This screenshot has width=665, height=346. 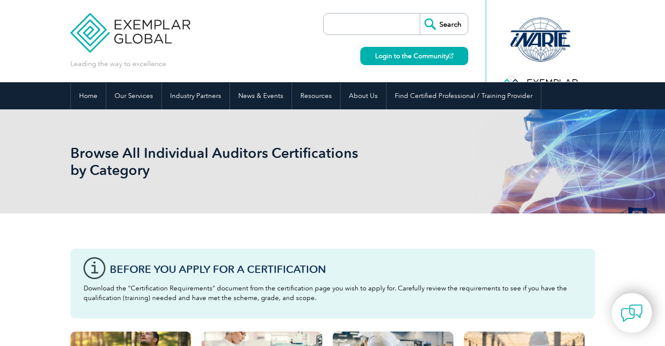 What do you see at coordinates (196, 96) in the screenshot?
I see `a: Industry Partners` at bounding box center [196, 96].